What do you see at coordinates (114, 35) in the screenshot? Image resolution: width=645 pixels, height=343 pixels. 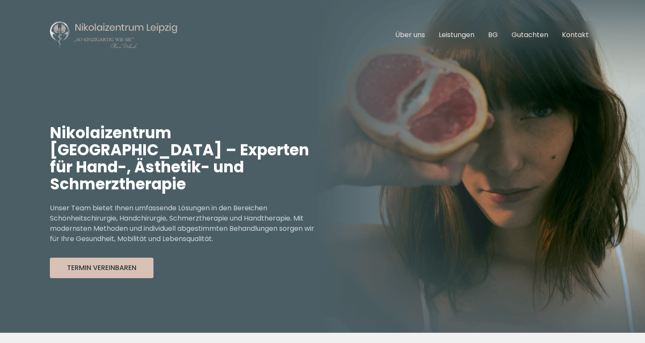 I see `a: Nikolaizentrum Leipzig Logo` at bounding box center [114, 35].